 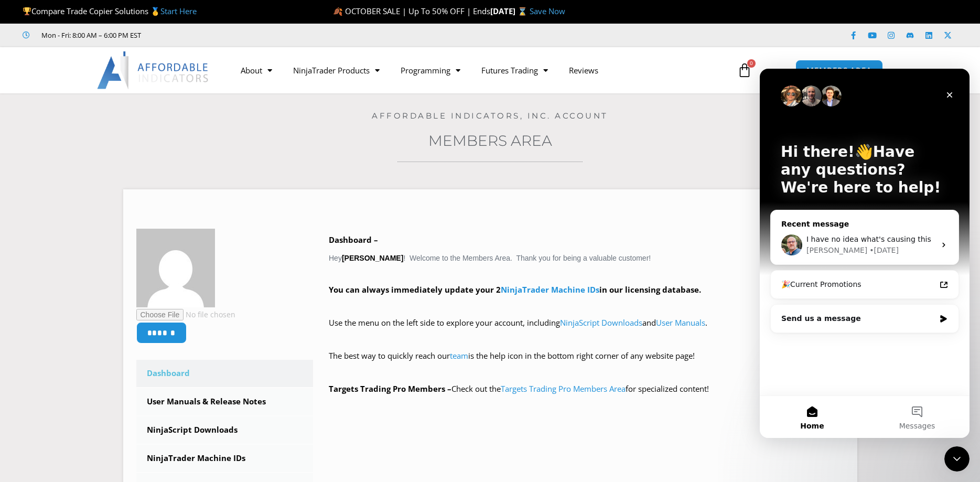 I want to click on a: User Manuals, so click(x=681, y=322).